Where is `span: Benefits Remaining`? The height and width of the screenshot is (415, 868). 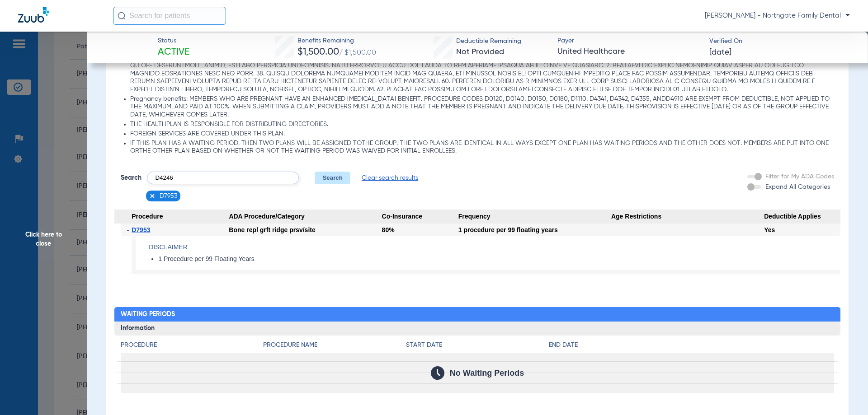 span: Benefits Remaining is located at coordinates (337, 40).